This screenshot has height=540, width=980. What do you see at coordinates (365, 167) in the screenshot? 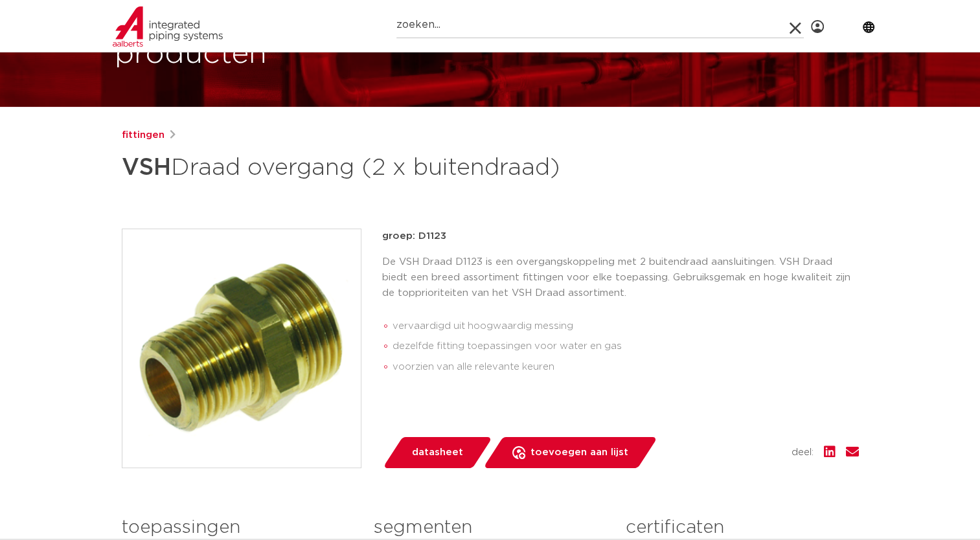
I see `h1: Draad overgang (2 x buitendraad)` at bounding box center [365, 167].